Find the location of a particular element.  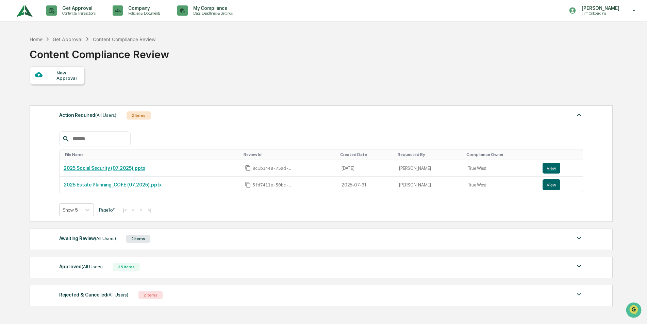

span: Preclearance is located at coordinates (29, 89).